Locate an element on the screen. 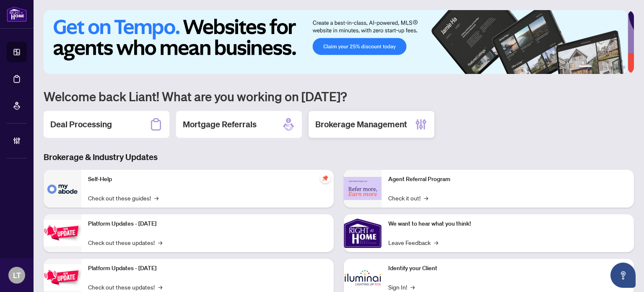 Image resolution: width=644 pixels, height=292 pixels. button: 5 is located at coordinates (617, 67).